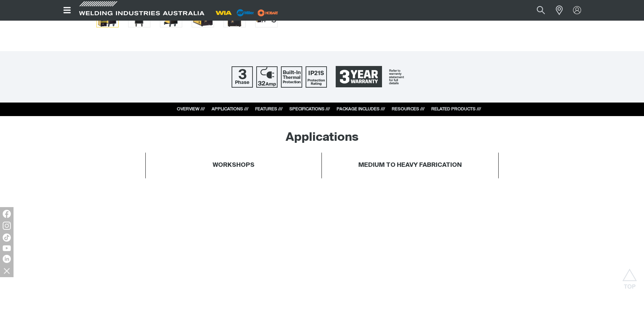 The image size is (644, 311). I want to click on img: IP21S Protection Rating, so click(316, 76).